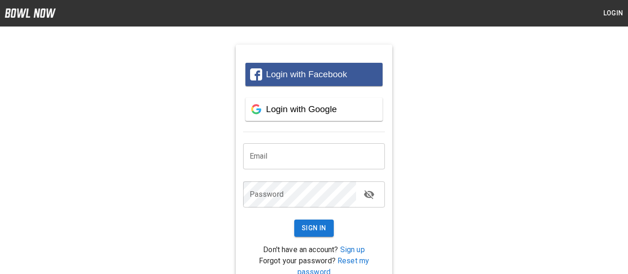  Describe the element at coordinates (352, 249) in the screenshot. I see `a: Sign up` at that location.